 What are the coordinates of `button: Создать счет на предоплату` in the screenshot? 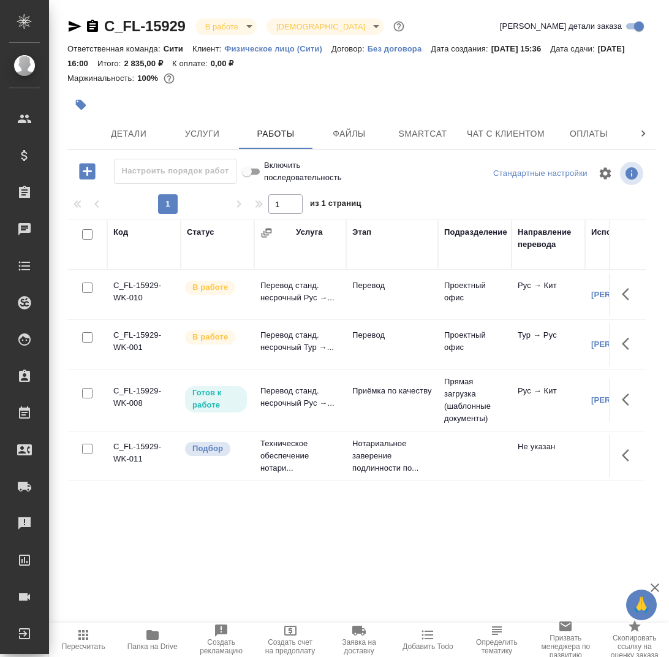 It's located at (290, 640).